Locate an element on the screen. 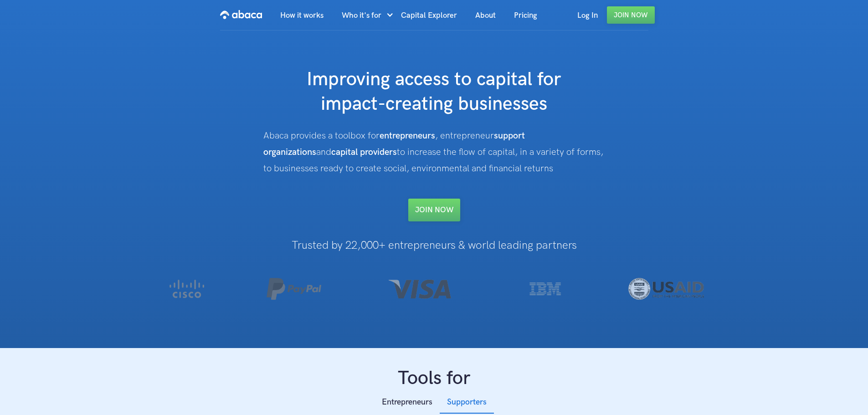  div: Abaca provides a toolbox for , entrepreneur and to increase the flow of capital, in a variety of ... is located at coordinates (434, 152).